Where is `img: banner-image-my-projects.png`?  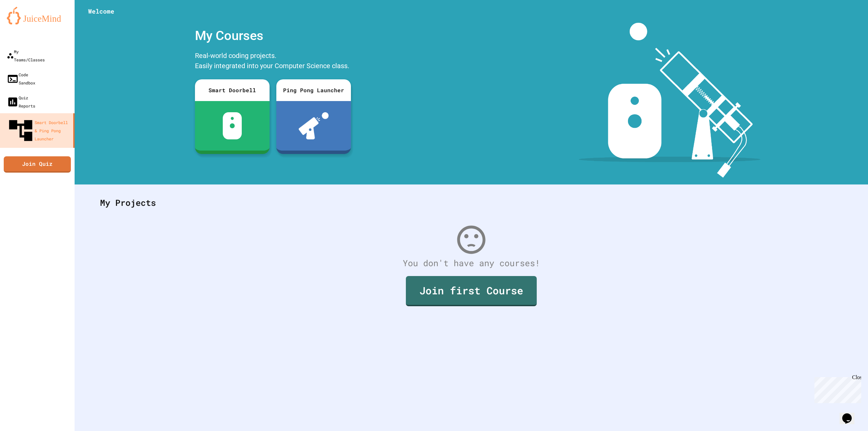
img: banner-image-my-projects.png is located at coordinates (669, 100).